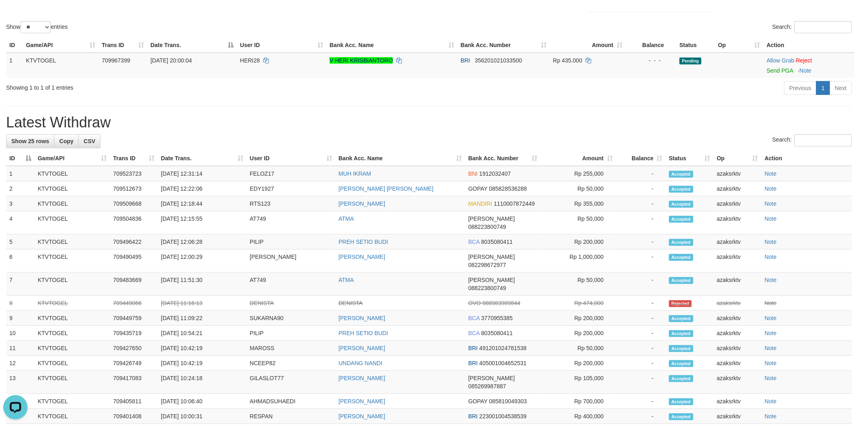 The height and width of the screenshot is (426, 858). Describe the element at coordinates (20, 189) in the screenshot. I see `td: 2` at that location.